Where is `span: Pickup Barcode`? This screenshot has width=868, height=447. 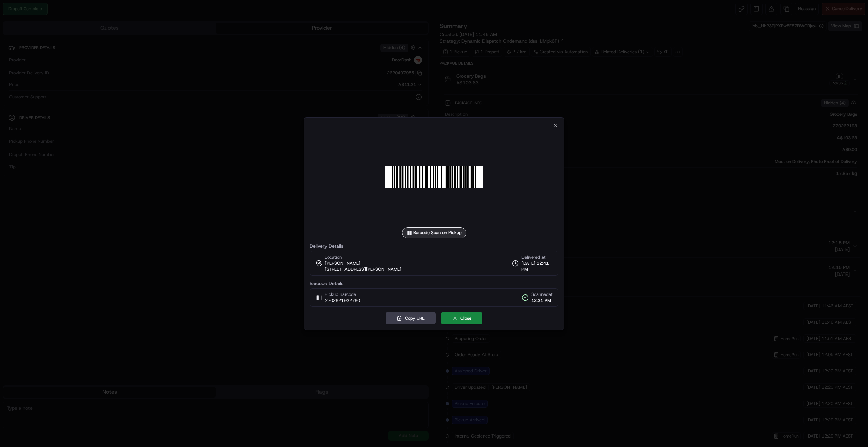
span: Pickup Barcode is located at coordinates (342, 294).